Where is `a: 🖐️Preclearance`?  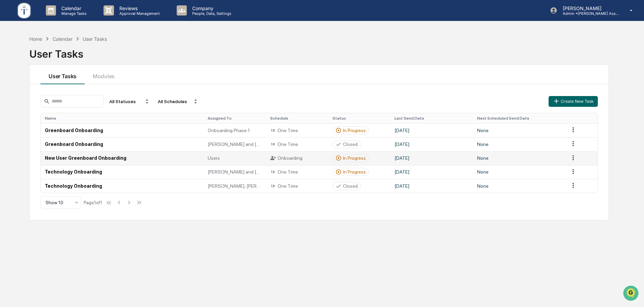 a: 🖐️Preclearance is located at coordinates (25, 123).